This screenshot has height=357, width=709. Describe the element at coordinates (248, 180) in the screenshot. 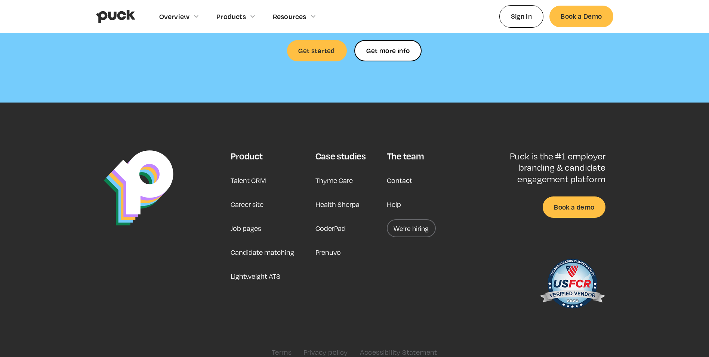

I see `a: Talent CRM` at that location.